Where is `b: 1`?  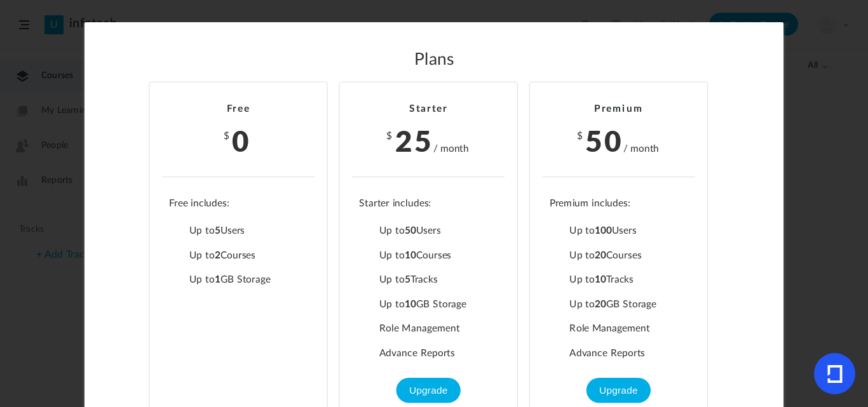 b: 1 is located at coordinates (217, 279).